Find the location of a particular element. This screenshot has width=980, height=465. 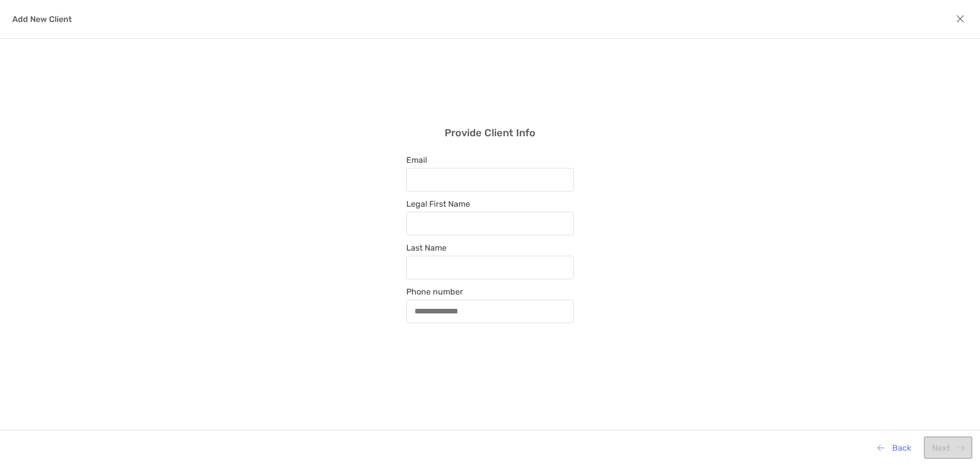

button: Back is located at coordinates (893, 447).